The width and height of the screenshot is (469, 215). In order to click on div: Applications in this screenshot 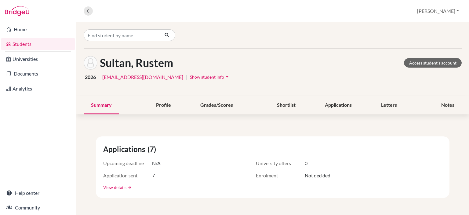, I will do `click(338, 105)`.